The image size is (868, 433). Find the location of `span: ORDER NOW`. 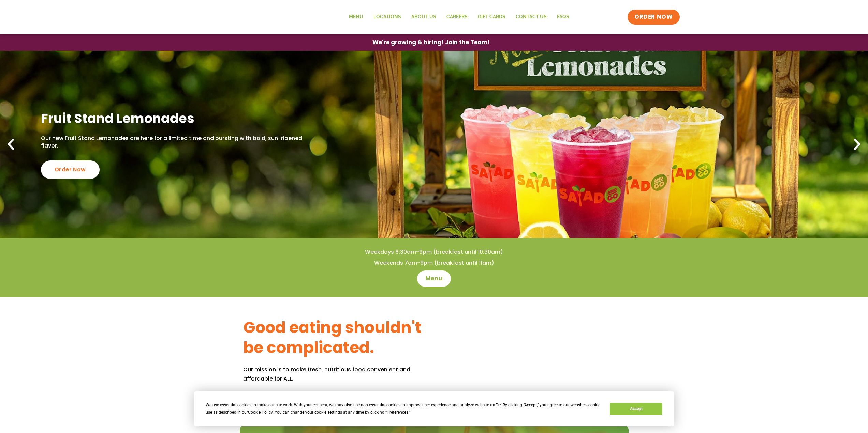

span: ORDER NOW is located at coordinates (653, 17).